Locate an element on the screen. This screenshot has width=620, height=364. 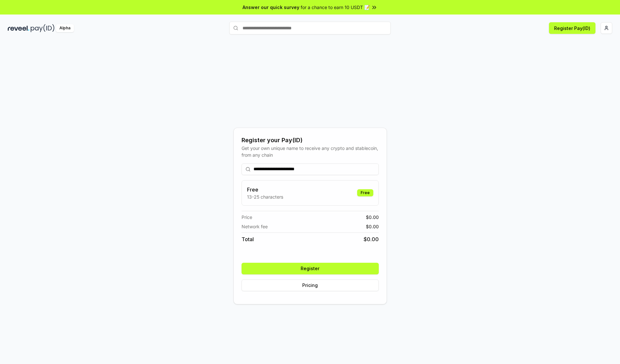
button: Pricing is located at coordinates (310, 286).